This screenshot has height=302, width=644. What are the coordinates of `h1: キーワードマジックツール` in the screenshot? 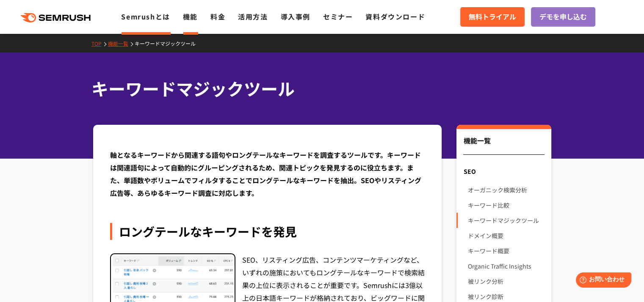 It's located at (318, 88).